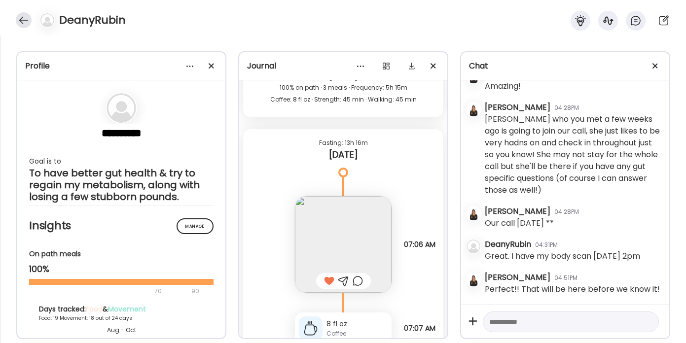 The height and width of the screenshot is (343, 686). I want to click on div: To have better gut health & try to regain my metabolism, along with losing a few stubborn pounds., so click(121, 185).